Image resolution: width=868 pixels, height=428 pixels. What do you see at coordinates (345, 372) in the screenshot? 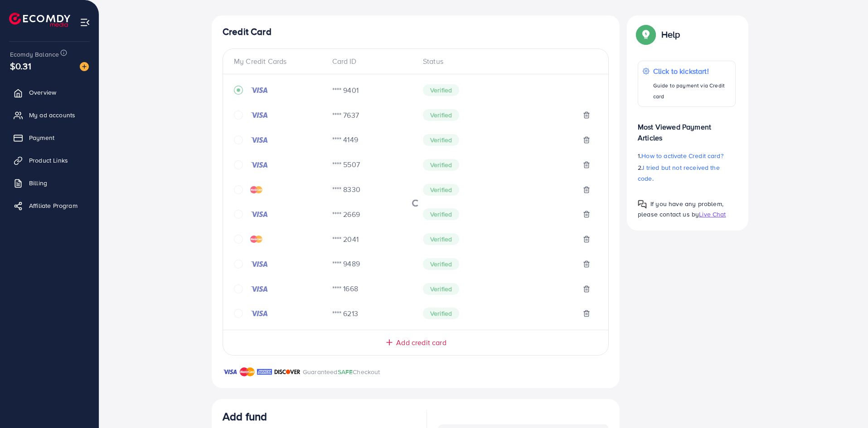
I see `span: SAFE` at bounding box center [345, 372].